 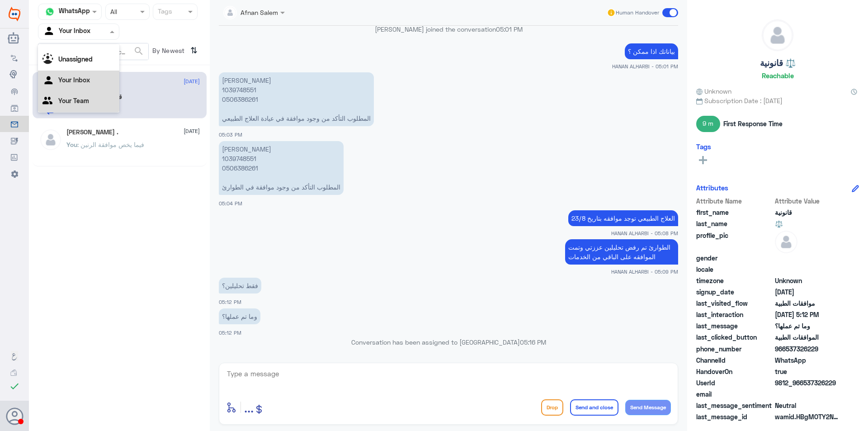 What do you see at coordinates (777, 75) in the screenshot?
I see `h6: Reachable` at bounding box center [777, 75].